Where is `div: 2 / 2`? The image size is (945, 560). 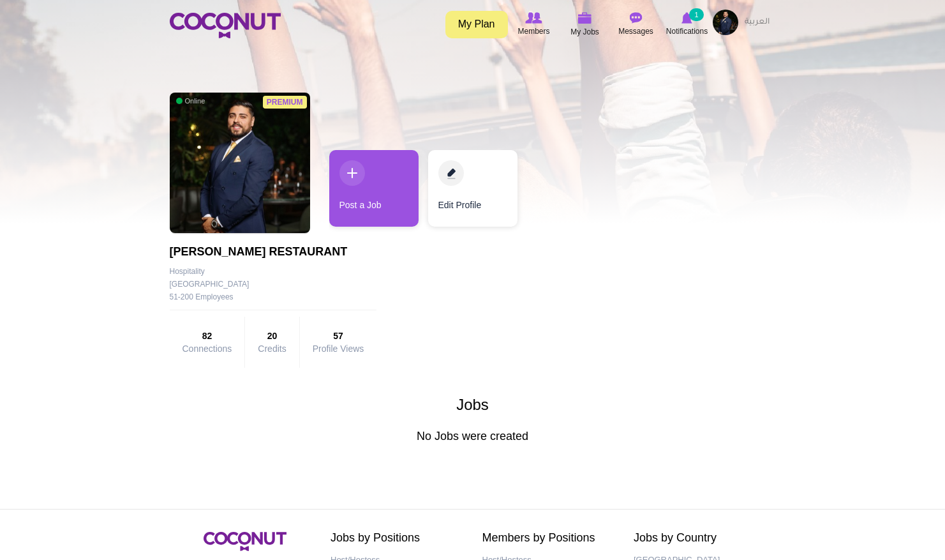
div: 2 / 2 is located at coordinates (472, 192).